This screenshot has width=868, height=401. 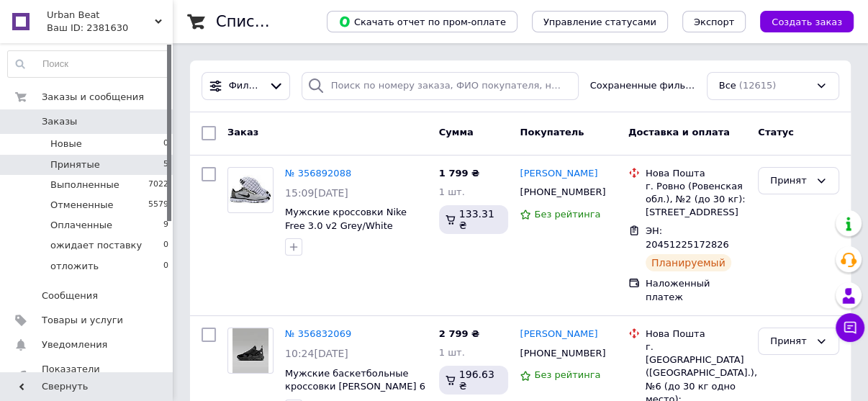 What do you see at coordinates (714, 22) in the screenshot?
I see `button: Экспорт` at bounding box center [714, 22].